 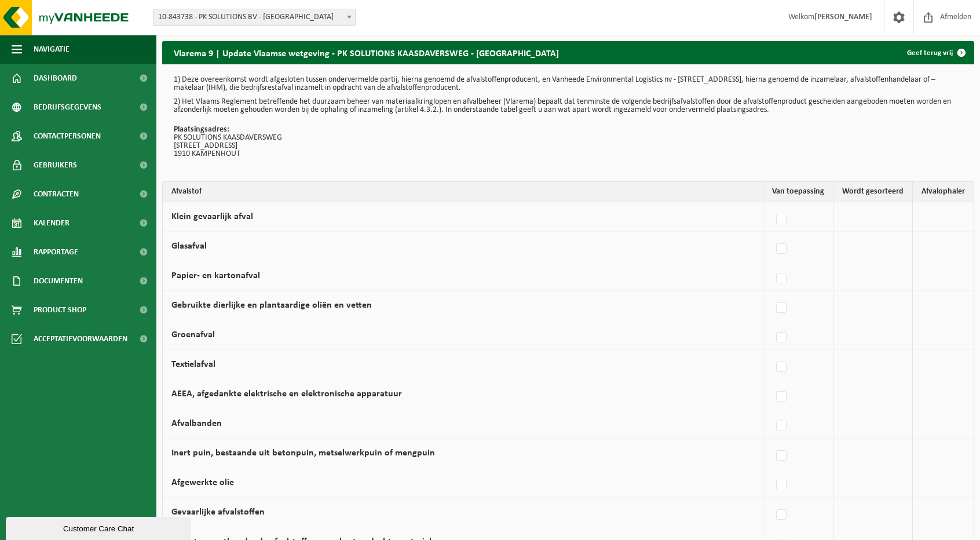 What do you see at coordinates (193, 365) in the screenshot?
I see `label: Textielafval` at bounding box center [193, 365].